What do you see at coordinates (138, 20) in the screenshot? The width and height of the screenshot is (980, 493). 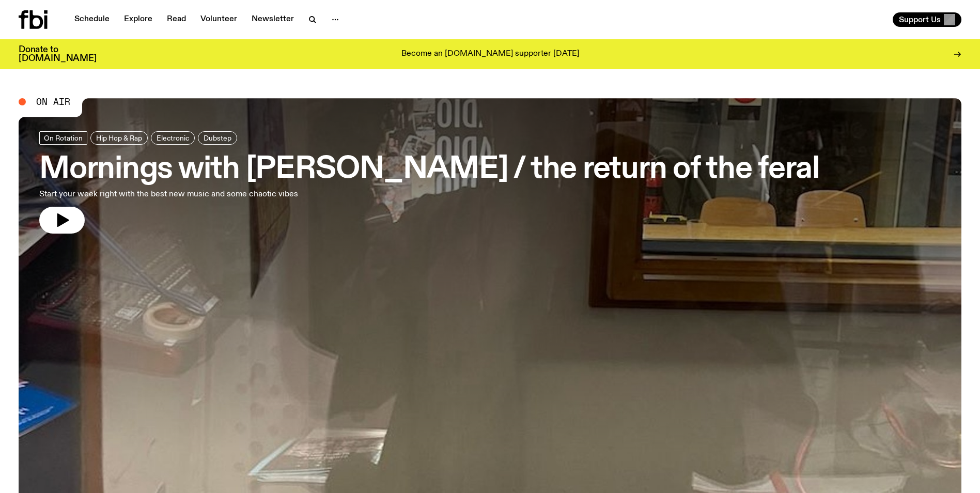 I see `a: Explore` at bounding box center [138, 20].